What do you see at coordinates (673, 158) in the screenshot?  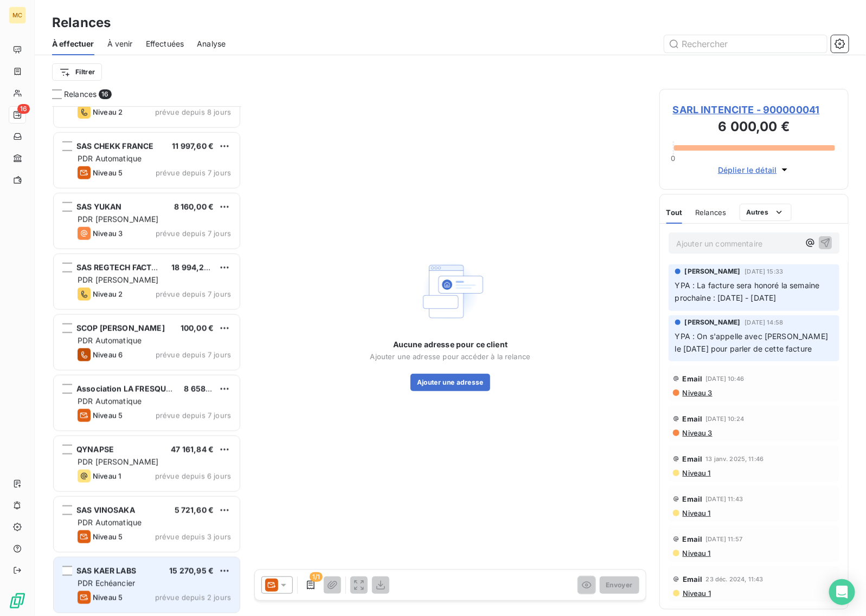 I see `span: 0` at bounding box center [673, 158].